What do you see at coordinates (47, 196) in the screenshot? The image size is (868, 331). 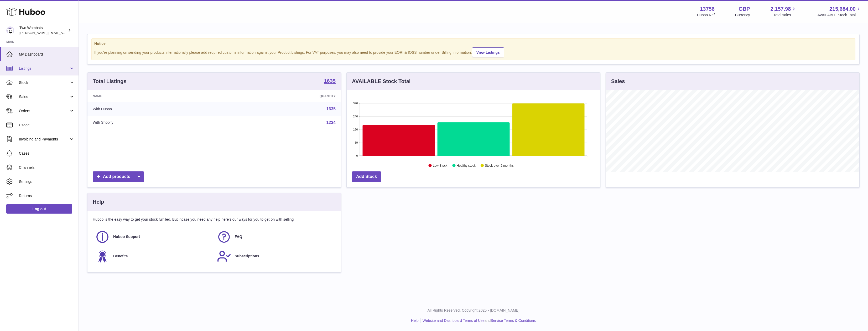 I see `span: Returns` at bounding box center [47, 196].